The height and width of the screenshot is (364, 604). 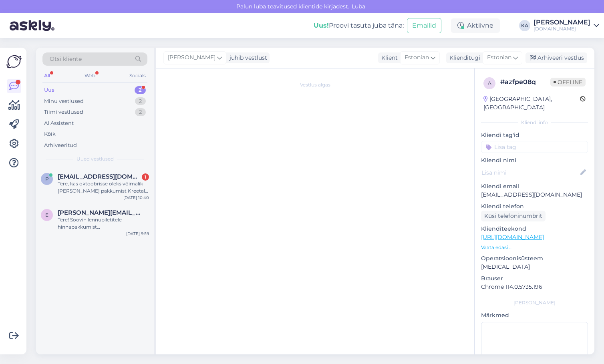 I want to click on div: AI Assistent, so click(x=59, y=123).